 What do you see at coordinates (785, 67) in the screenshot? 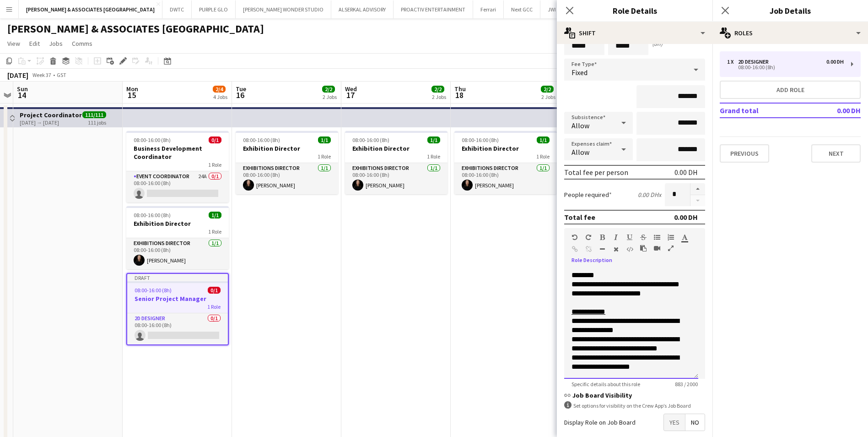
I see `div: 08:00-16:00 (8h)` at bounding box center [785, 67].